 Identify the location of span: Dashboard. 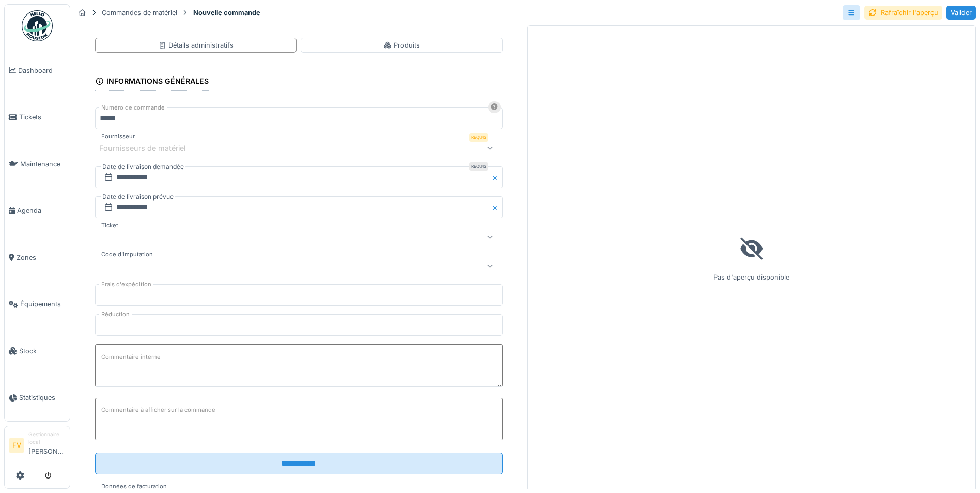
(42, 70).